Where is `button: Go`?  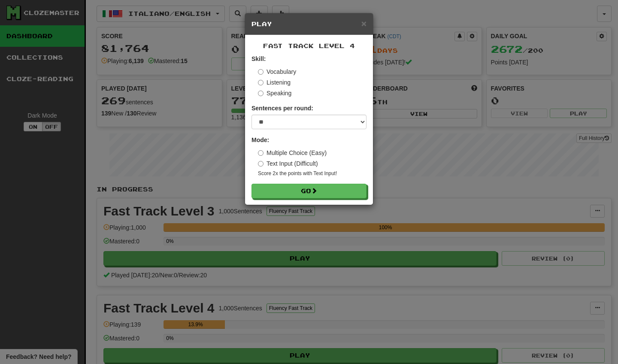 button: Go is located at coordinates (309, 191).